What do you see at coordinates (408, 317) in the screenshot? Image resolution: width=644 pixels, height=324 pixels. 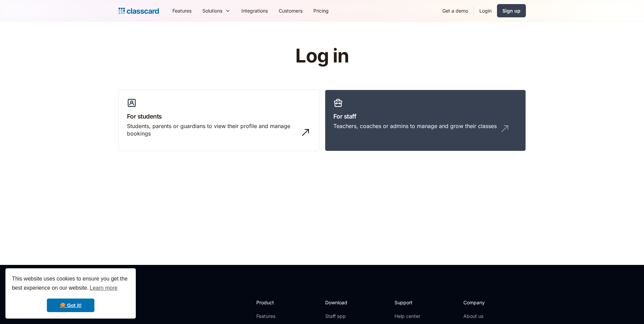 I see `a: Help center` at bounding box center [408, 317].